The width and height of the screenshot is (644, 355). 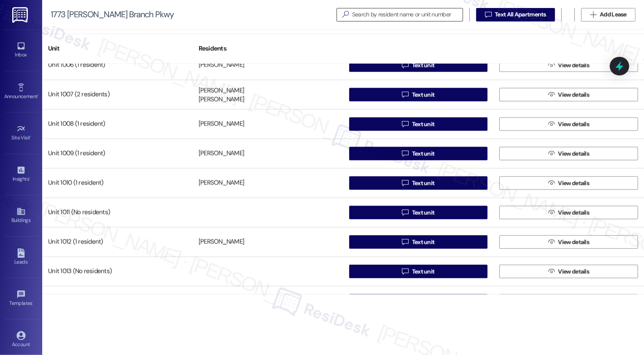 I want to click on input: Search by resident name or unit number, so click(x=408, y=15).